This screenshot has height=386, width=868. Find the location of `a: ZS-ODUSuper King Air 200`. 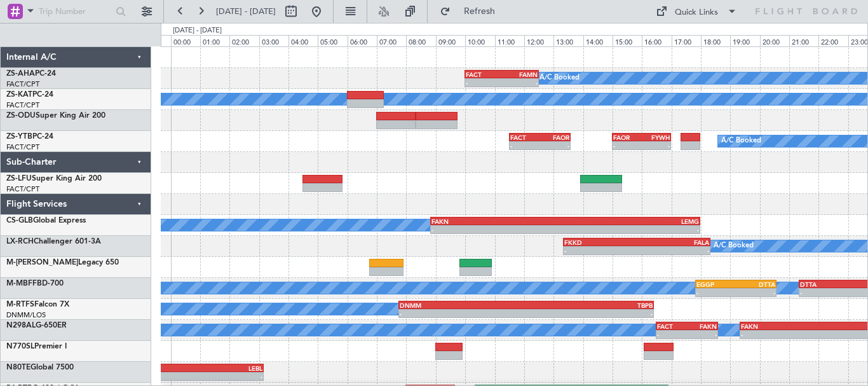

a: ZS-ODUSuper King Air 200 is located at coordinates (56, 115).